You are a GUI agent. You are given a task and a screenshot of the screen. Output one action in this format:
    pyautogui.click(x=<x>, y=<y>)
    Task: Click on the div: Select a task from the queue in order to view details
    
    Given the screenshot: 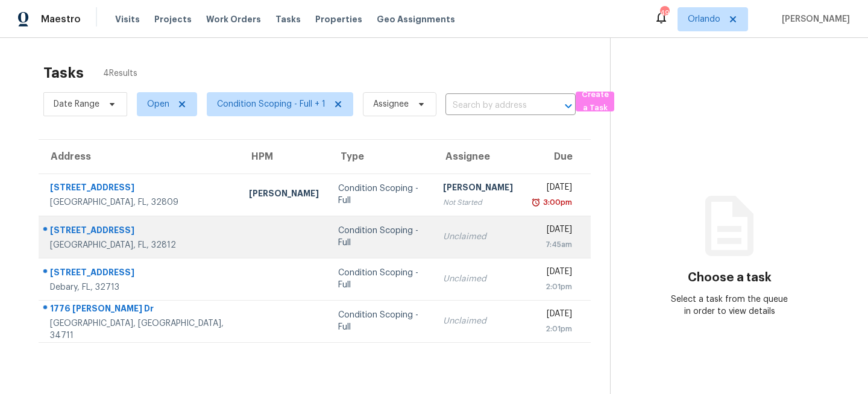 What is the action you would take?
    pyautogui.click(x=729, y=306)
    